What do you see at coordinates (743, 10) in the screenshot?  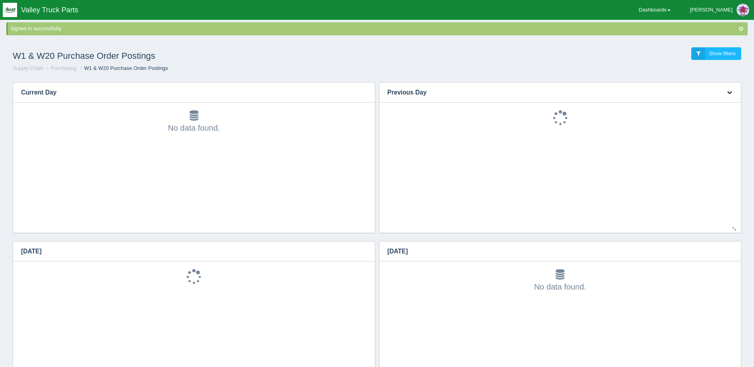 I see `img: Profile Picture` at bounding box center [743, 10].